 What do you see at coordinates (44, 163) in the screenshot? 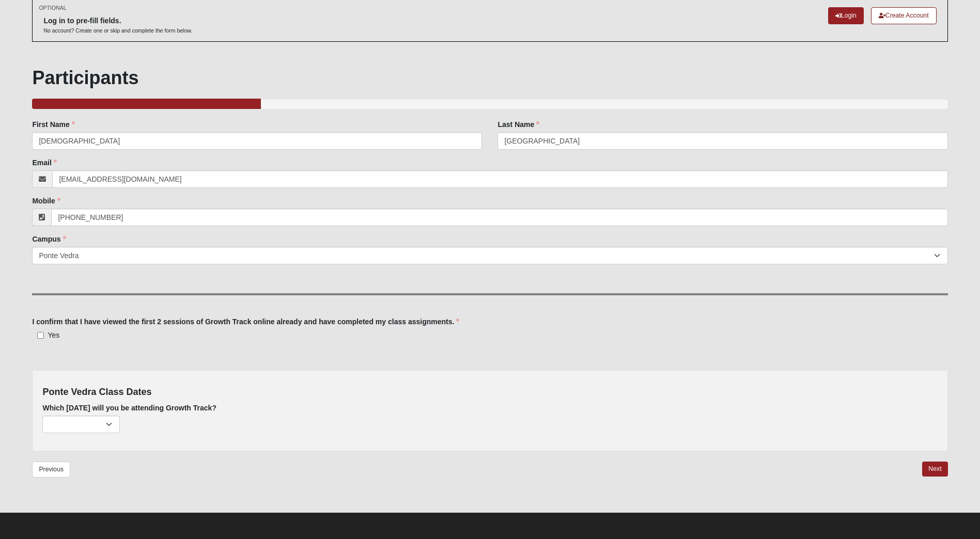
I see `label: Email` at bounding box center [44, 163].